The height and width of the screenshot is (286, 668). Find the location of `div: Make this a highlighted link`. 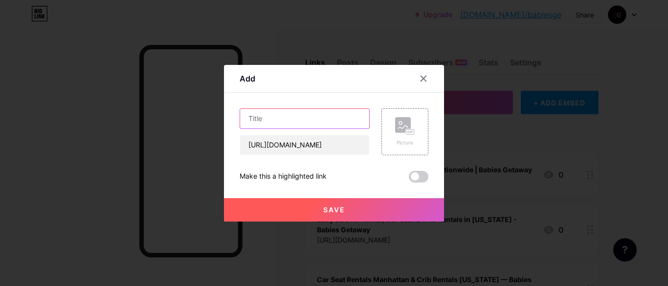

div: Make this a highlighted link is located at coordinates (283, 177).